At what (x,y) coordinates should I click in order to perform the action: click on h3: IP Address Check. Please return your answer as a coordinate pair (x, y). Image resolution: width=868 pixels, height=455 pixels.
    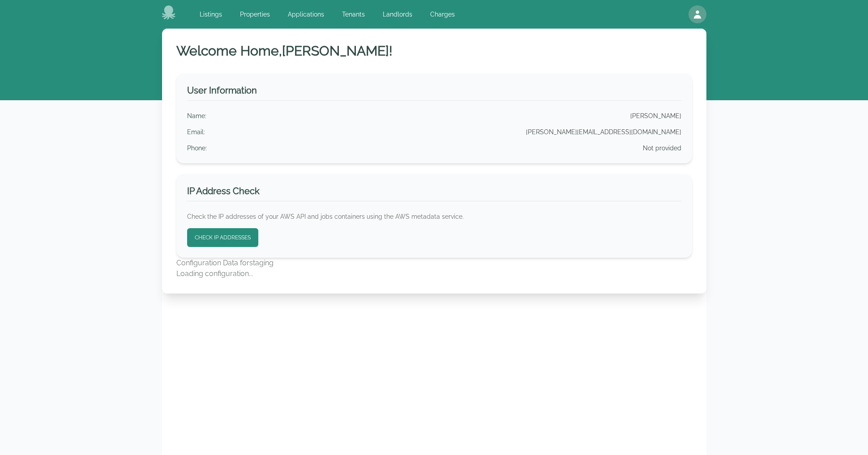
    Looking at the image, I should click on (434, 193).